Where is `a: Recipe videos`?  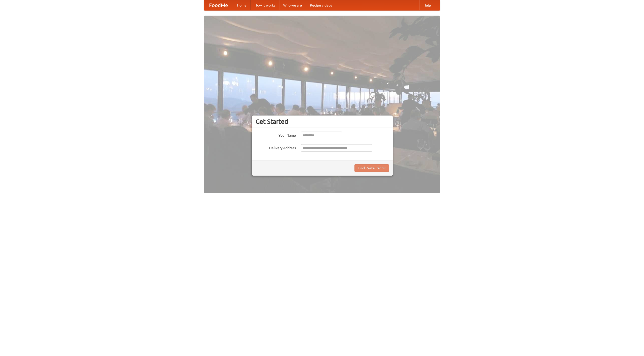
a: Recipe videos is located at coordinates (321, 5).